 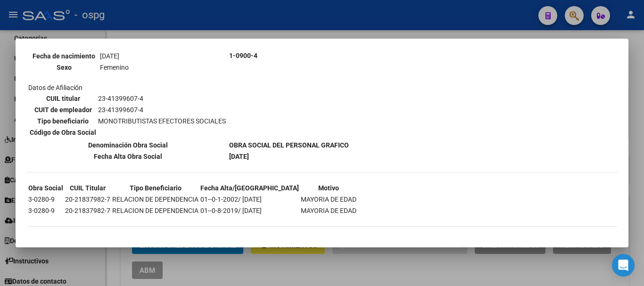 What do you see at coordinates (62, 110) in the screenshot?
I see `th: CUIT de empleador` at bounding box center [62, 110].